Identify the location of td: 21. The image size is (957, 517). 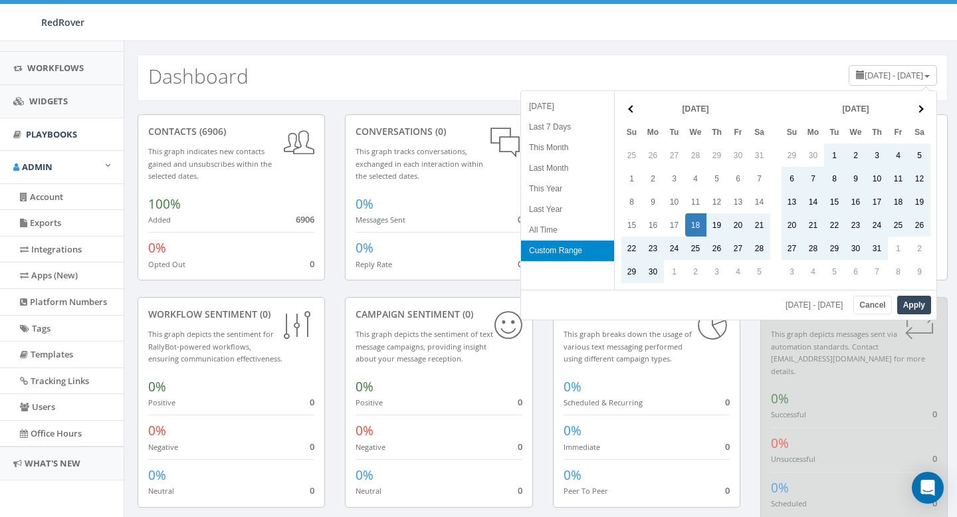
(813, 225).